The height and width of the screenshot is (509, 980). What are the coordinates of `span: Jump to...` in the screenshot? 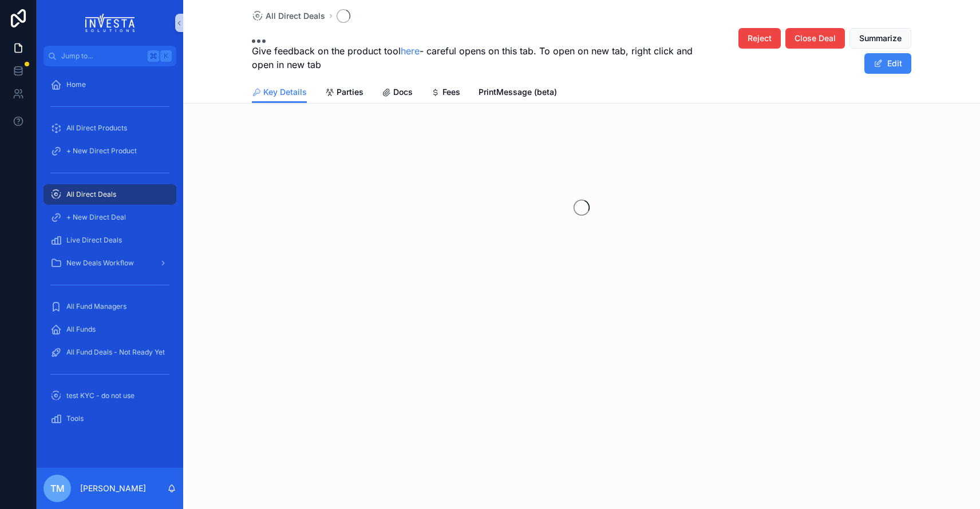 It's located at (102, 56).